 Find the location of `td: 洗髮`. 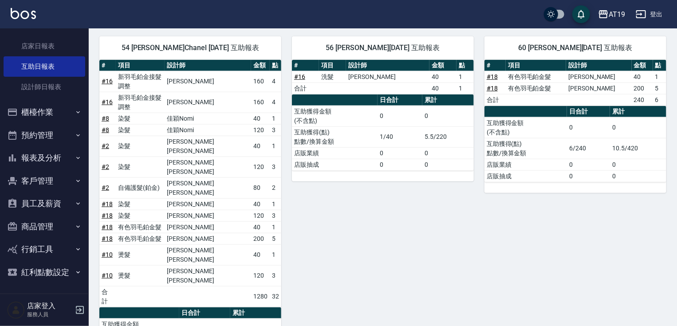

td: 洗髮 is located at coordinates (332, 77).